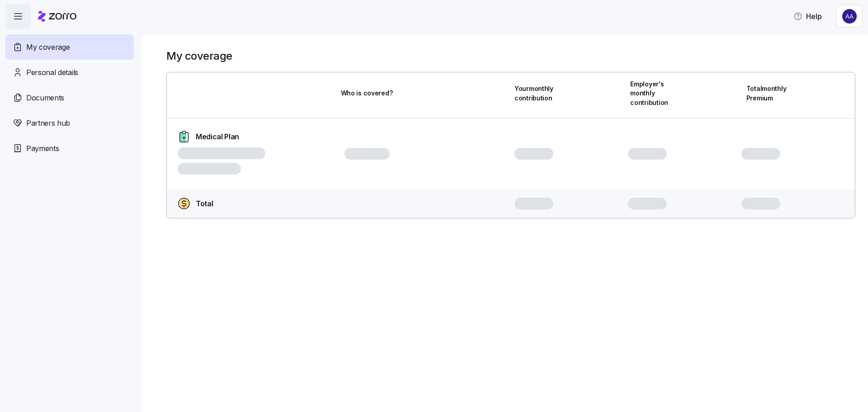 This screenshot has height=412, width=868. Describe the element at coordinates (69, 97) in the screenshot. I see `a: Documents` at that location.